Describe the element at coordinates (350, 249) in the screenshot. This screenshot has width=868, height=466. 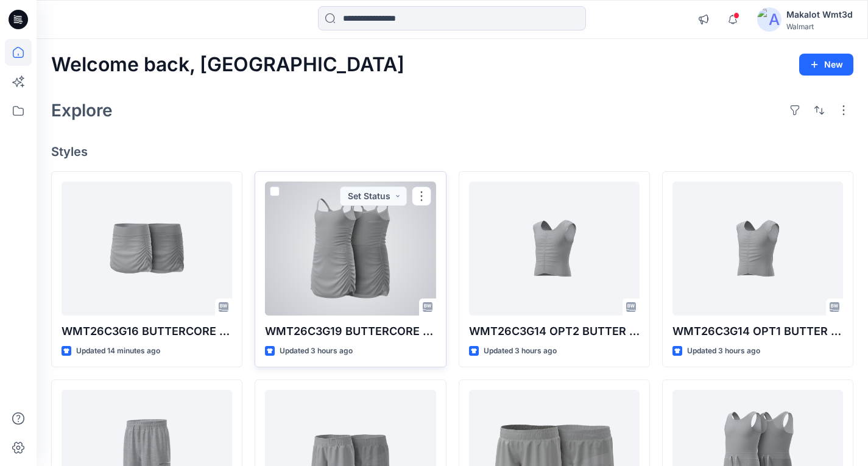
I see `a: WMT26C3G19 BUTTERCORE DRESS` at that location.